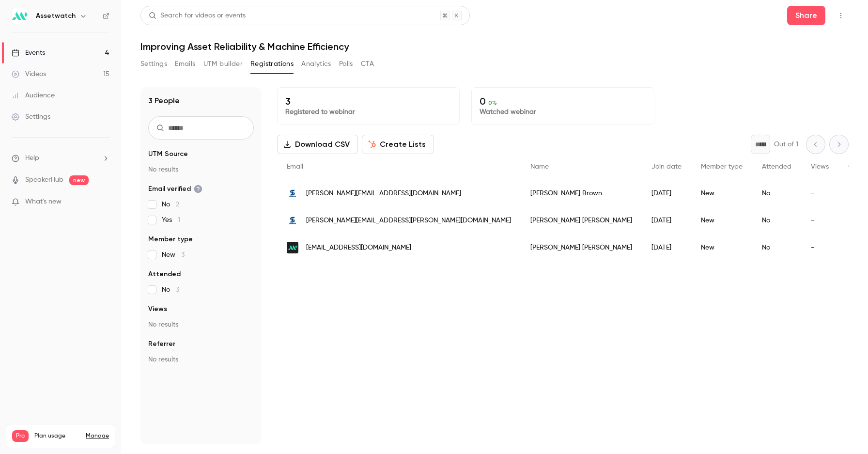  Describe the element at coordinates (185, 64) in the screenshot. I see `button: Emails` at that location.